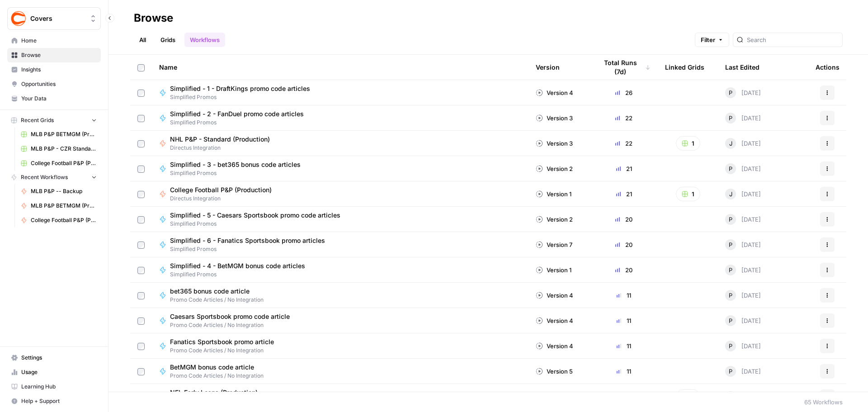 This screenshot has height=412, width=868. I want to click on a: All, so click(142, 40).